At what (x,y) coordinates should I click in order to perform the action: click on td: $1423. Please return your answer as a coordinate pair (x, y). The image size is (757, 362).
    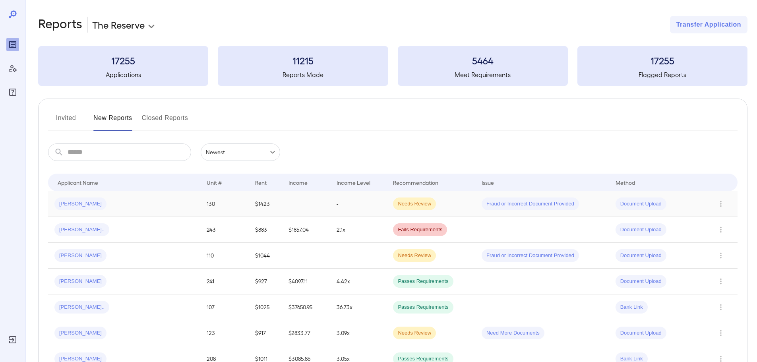
    Looking at the image, I should click on (266, 204).